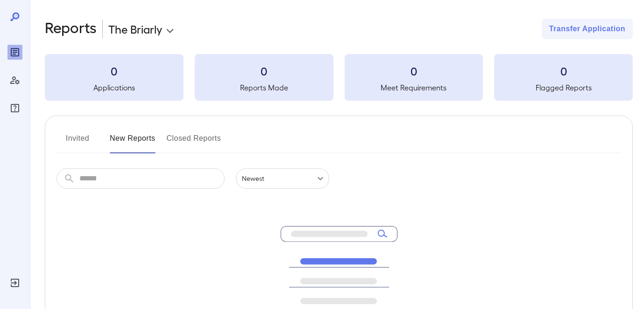 Image resolution: width=644 pixels, height=309 pixels. I want to click on summary: 0Applications0Reports Made0Meet Requirements0Flagged Reports, so click(338, 77).